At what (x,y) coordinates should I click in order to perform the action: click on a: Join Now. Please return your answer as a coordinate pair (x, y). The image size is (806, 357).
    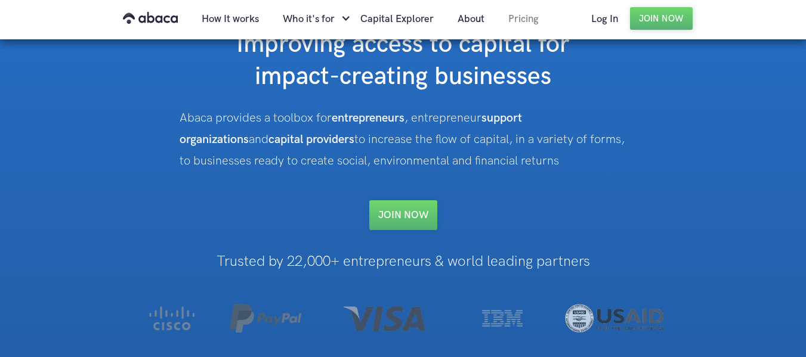
    Looking at the image, I should click on (661, 18).